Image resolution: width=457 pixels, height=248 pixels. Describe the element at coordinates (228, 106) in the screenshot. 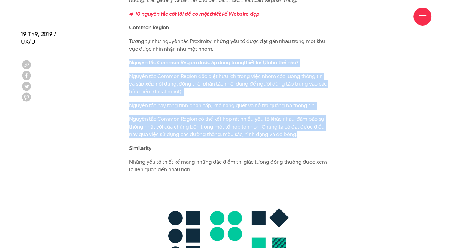

I see `p: Nguyên tắc này tăng tính phân cấp, khả năng quét và hỗ trợ quảng bá thông tin.` at that location.